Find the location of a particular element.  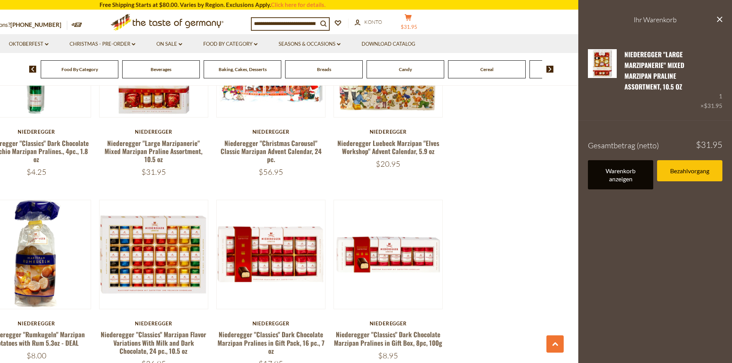

span: $20.95 is located at coordinates (388, 164).